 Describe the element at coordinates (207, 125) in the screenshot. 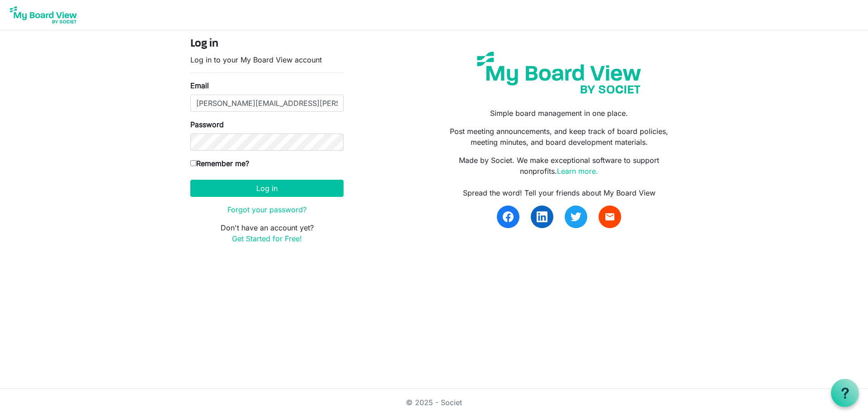

I see `label: Password` at that location.